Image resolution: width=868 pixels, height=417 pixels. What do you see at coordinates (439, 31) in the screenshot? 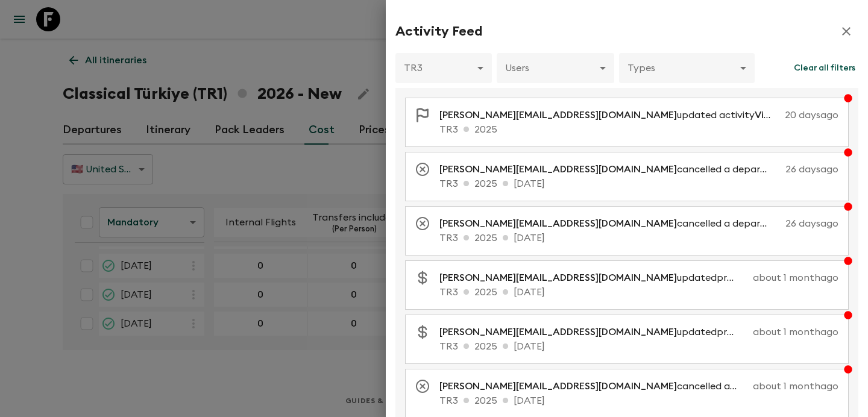
I see `h2: Activity Feed` at bounding box center [439, 31].